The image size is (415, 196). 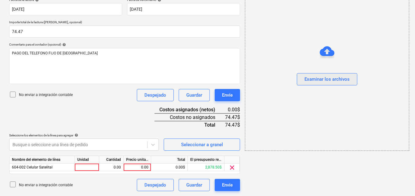 What do you see at coordinates (327, 79) in the screenshot?
I see `button: Examinar los archivos` at bounding box center [327, 79].